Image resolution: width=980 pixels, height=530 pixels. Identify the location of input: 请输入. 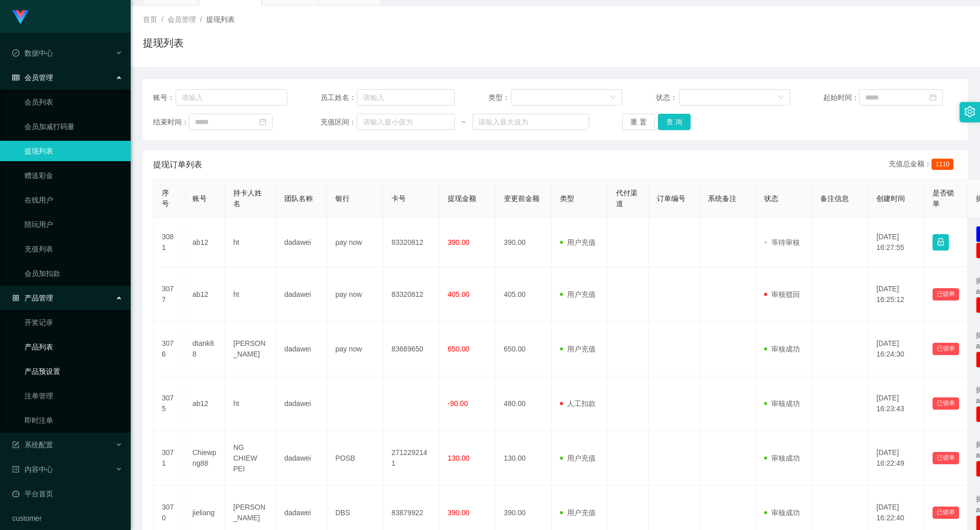
(406, 98).